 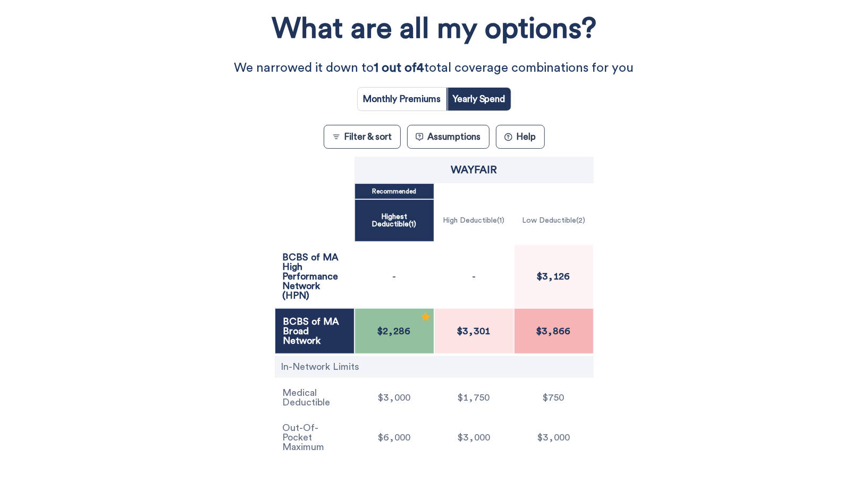 What do you see at coordinates (399, 68) in the screenshot?
I see `strong: 1 out of 4` at bounding box center [399, 68].